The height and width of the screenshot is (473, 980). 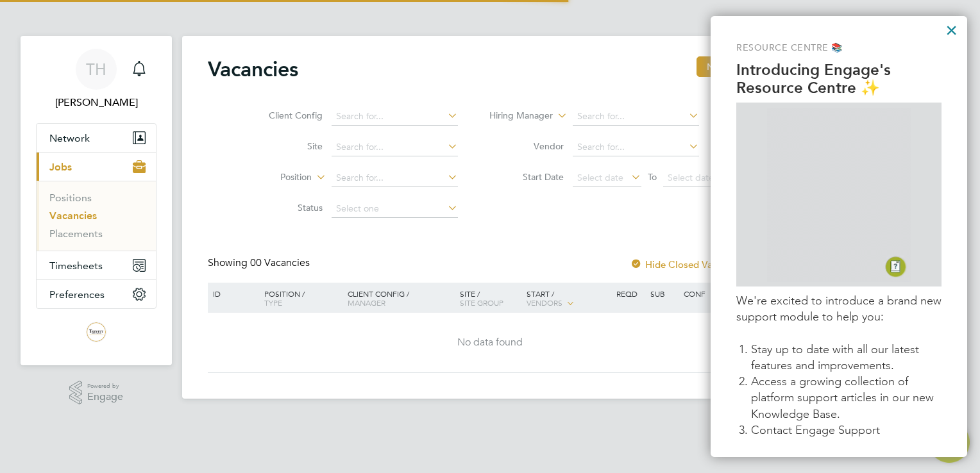 What do you see at coordinates (299, 298) in the screenshot?
I see `div: Position /` at bounding box center [299, 298].